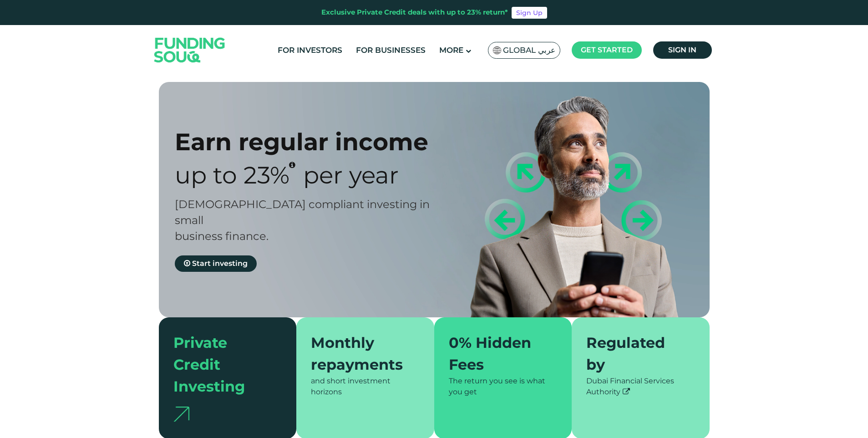 The height and width of the screenshot is (438, 868). Describe the element at coordinates (641, 386) in the screenshot. I see `div: Dubai Financial Services Authority` at that location.